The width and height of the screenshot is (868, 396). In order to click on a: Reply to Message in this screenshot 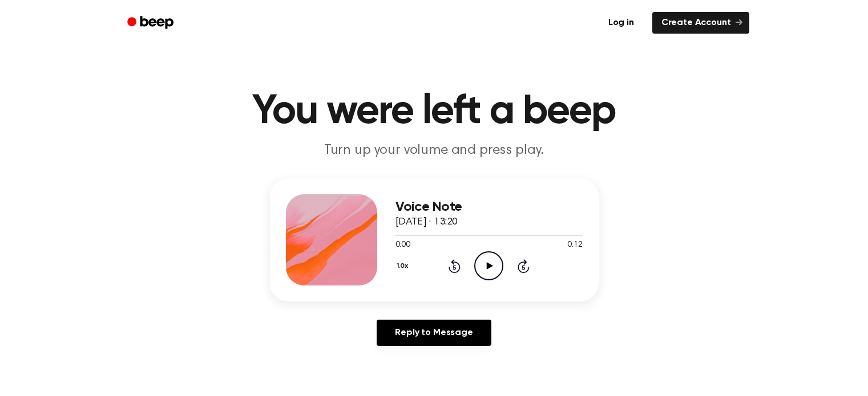, I will do `click(434, 333)`.